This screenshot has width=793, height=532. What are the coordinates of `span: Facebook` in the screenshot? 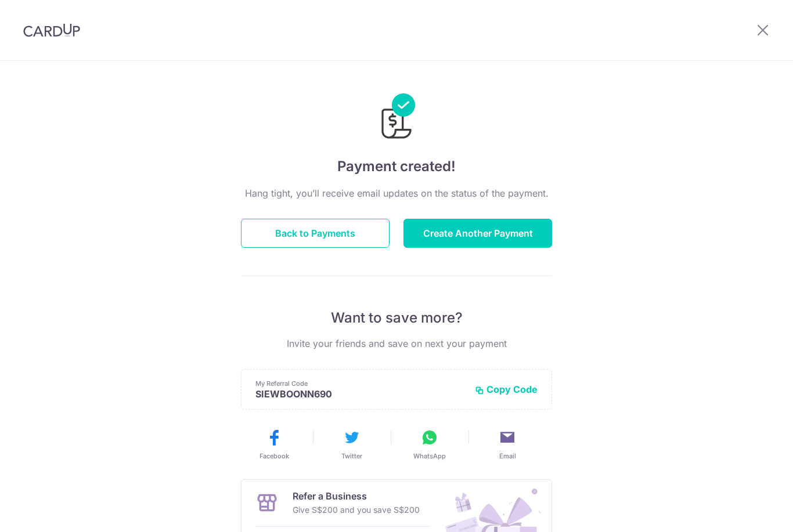 It's located at (274, 456).